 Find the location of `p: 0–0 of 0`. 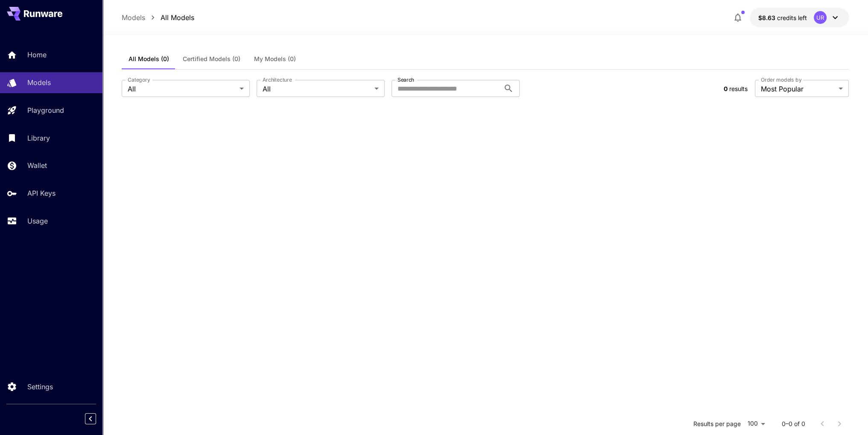

p: 0–0 of 0 is located at coordinates (793, 424).